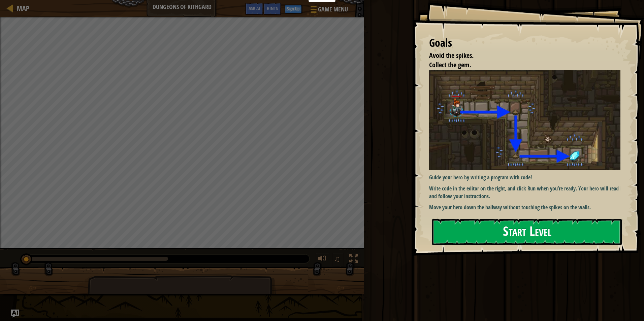 This screenshot has height=321, width=644. Describe the element at coordinates (272, 8) in the screenshot. I see `span: Hints` at that location.